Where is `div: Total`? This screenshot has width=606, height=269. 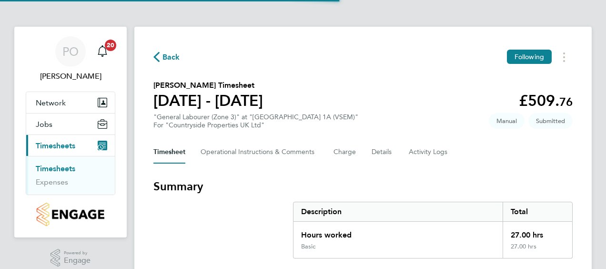
div: Total is located at coordinates (537, 212).